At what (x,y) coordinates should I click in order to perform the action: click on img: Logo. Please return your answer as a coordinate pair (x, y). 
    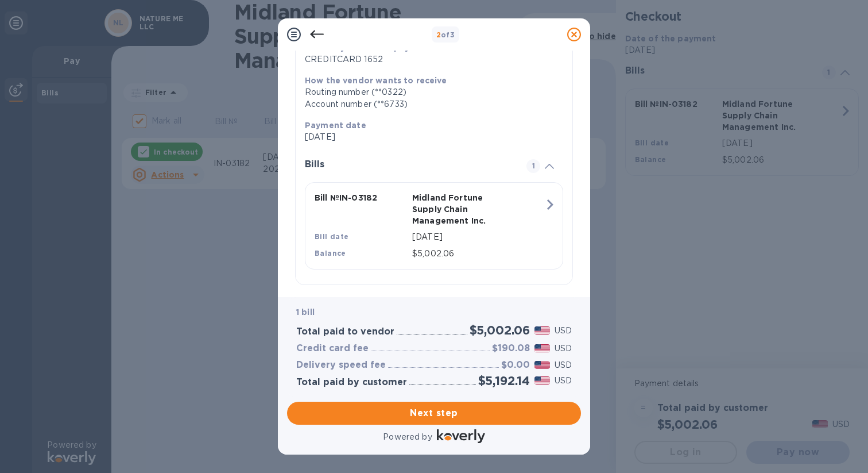
    Looking at the image, I should click on (461, 436).